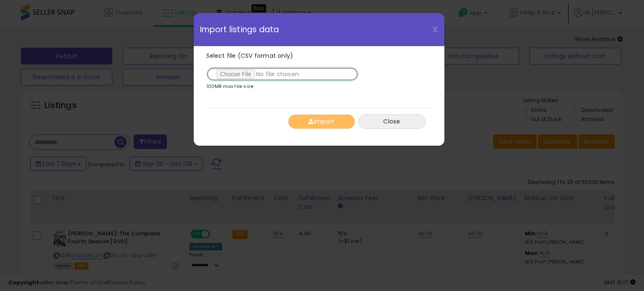 The width and height of the screenshot is (644, 291). What do you see at coordinates (239, 29) in the screenshot?
I see `span: Import listings data` at bounding box center [239, 29].